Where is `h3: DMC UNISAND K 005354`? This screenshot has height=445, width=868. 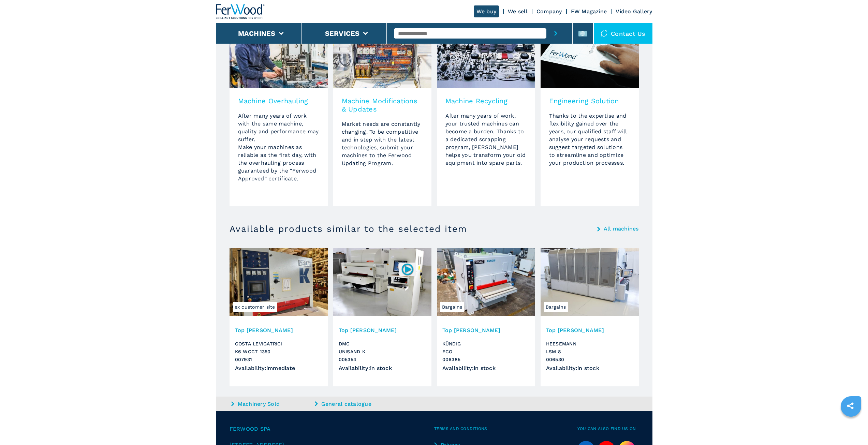 h3: DMC UNISAND K 005354 is located at coordinates (383, 352).